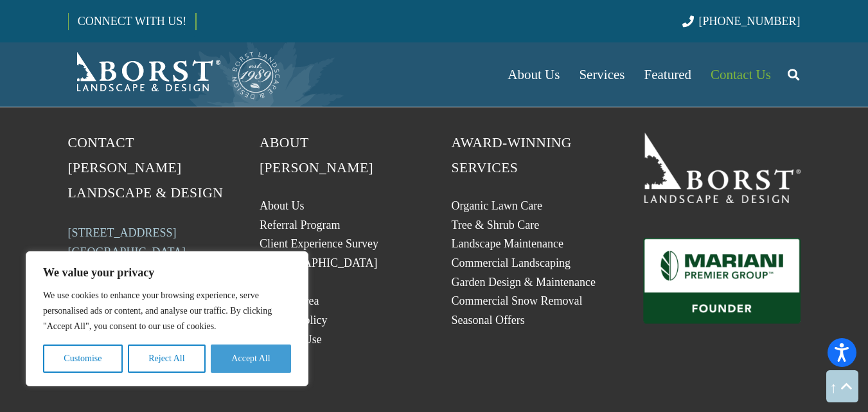  I want to click on a: Featured, so click(667, 75).